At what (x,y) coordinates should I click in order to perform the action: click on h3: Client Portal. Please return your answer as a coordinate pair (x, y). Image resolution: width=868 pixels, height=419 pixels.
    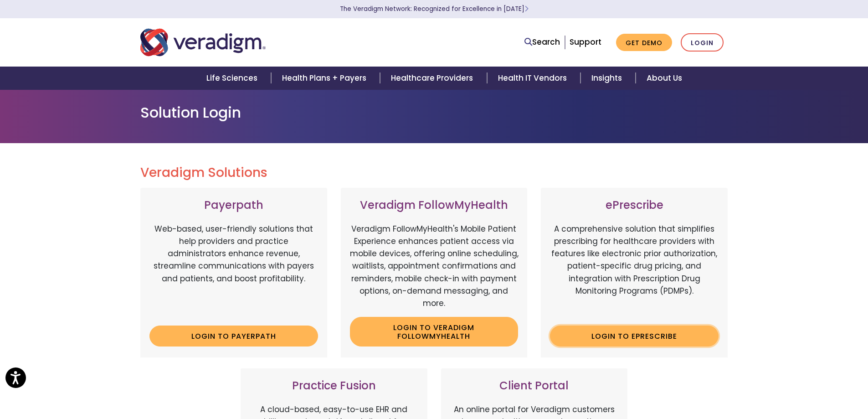
    Looking at the image, I should click on (534, 385).